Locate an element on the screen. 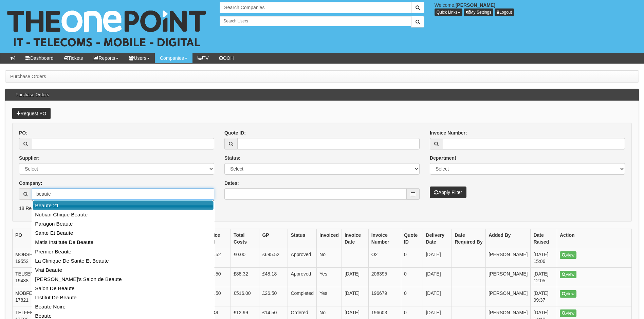 The image size is (644, 319). a: Users is located at coordinates (139, 58).